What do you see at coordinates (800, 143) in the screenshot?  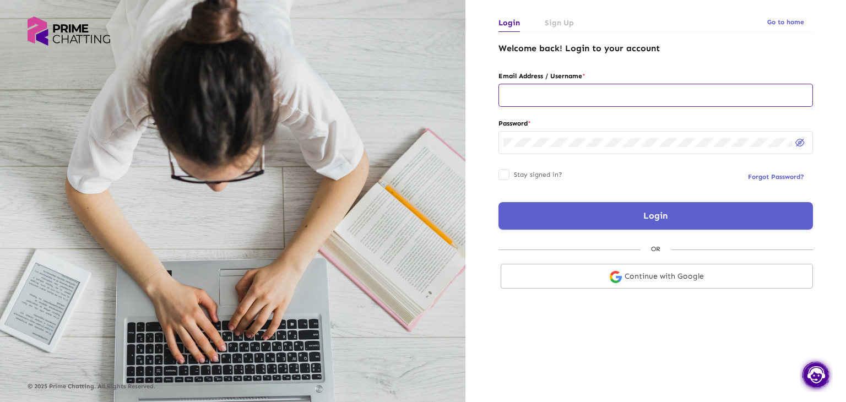 I see `img: eye-off.svg` at bounding box center [800, 143].